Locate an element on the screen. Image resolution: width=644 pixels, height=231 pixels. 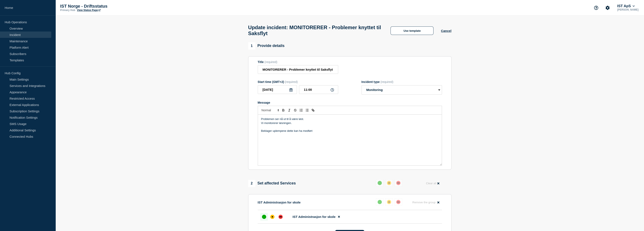
div: Title is located at coordinates (298, 62).